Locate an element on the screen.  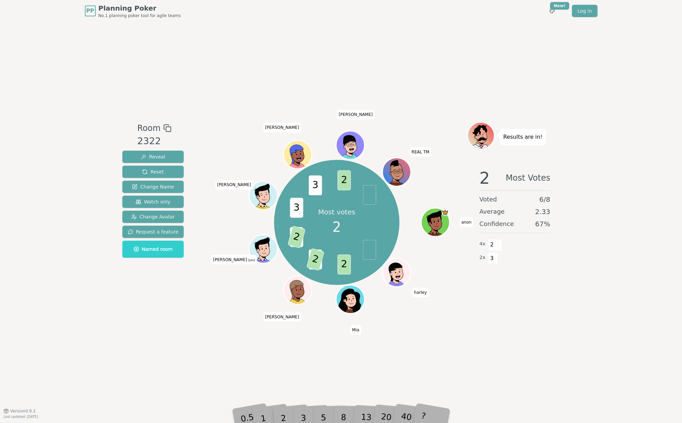
span: anon is the host is located at coordinates (445, 212).